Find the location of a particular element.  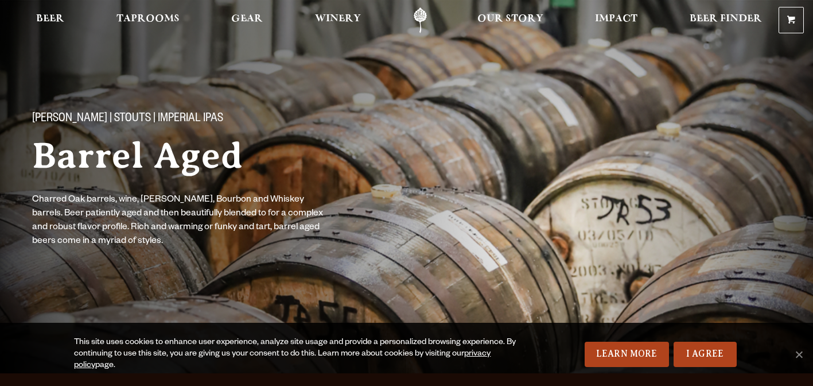

span: No is located at coordinates (799, 354).